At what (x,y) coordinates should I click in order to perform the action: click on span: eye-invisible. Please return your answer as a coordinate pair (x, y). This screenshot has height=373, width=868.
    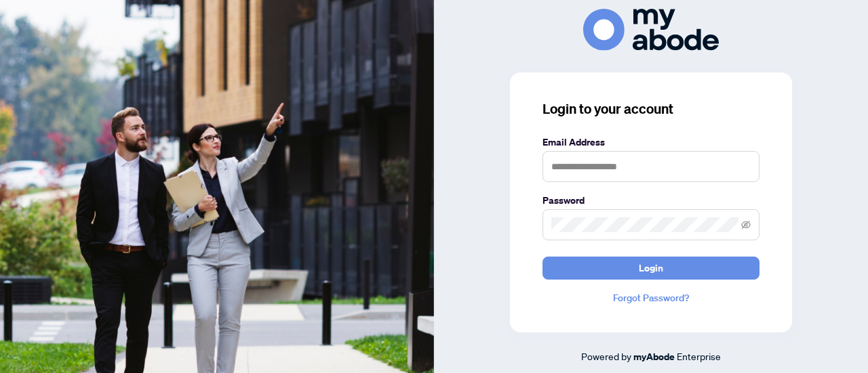
    Looking at the image, I should click on (746, 225).